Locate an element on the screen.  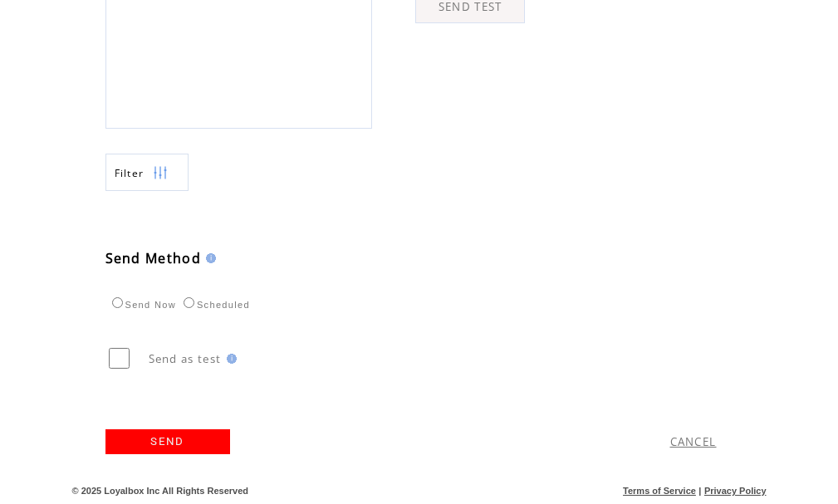
a: SEND is located at coordinates (168, 442).